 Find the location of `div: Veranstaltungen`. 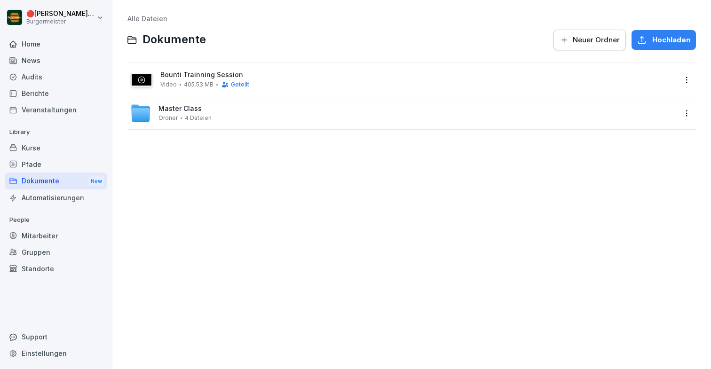

div: Veranstaltungen is located at coordinates (56, 110).